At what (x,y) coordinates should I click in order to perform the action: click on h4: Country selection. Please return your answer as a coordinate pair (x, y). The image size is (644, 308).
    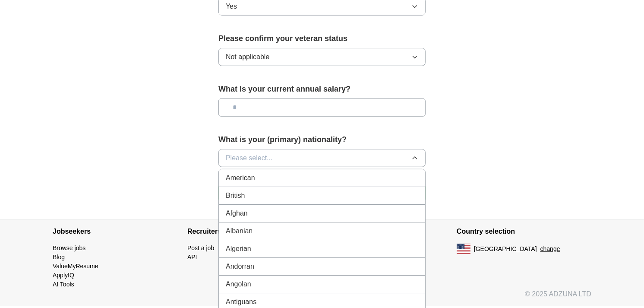
    Looking at the image, I should click on (524, 231).